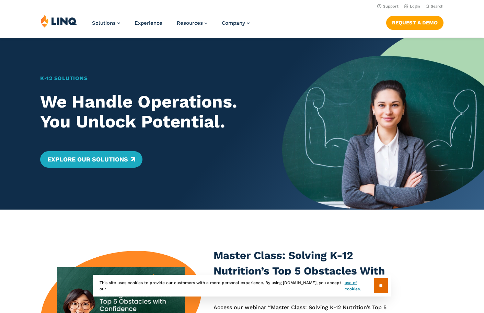  What do you see at coordinates (311, 270) in the screenshot?
I see `h3: Master Class: Solving K-12 Nutrition’s Top 5 Obstacles With Confidence` at bounding box center [311, 270].